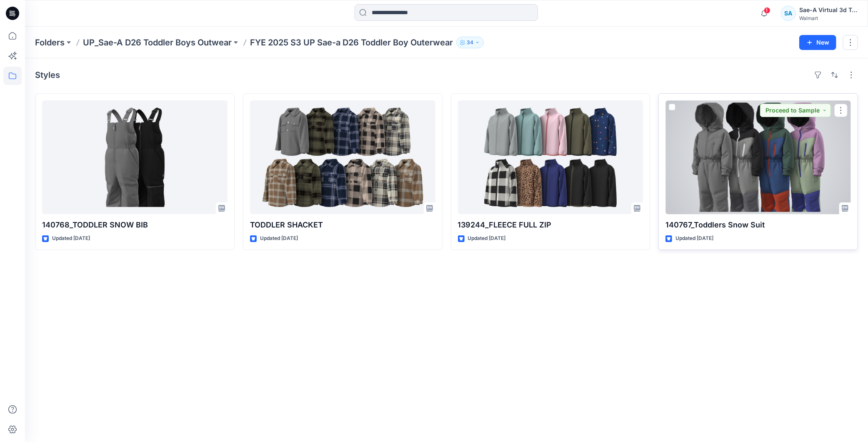 Image resolution: width=868 pixels, height=442 pixels. What do you see at coordinates (47, 75) in the screenshot?
I see `h4: Styles` at bounding box center [47, 75].